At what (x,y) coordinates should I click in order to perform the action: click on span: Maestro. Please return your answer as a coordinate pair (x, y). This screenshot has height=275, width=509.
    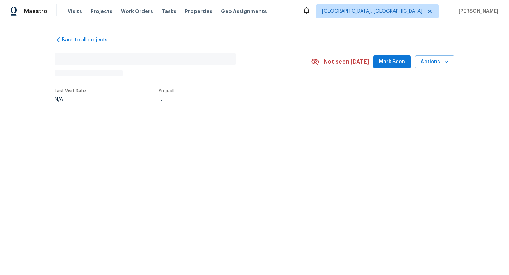
    Looking at the image, I should click on (36, 11).